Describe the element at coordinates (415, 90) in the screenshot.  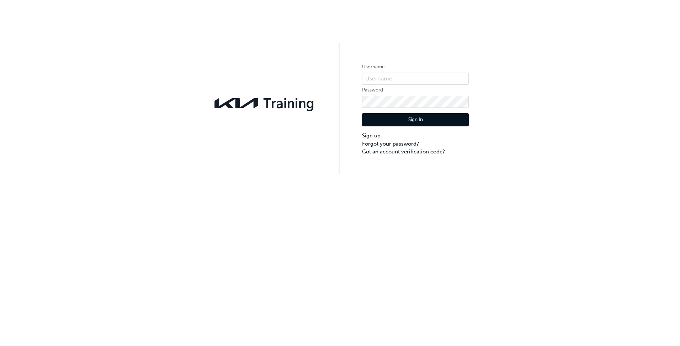
I see `label: Password` at that location.